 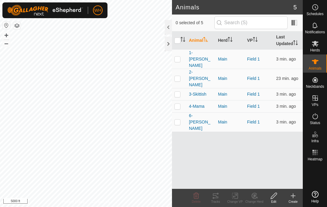 I want to click on div: Create, so click(x=293, y=202).